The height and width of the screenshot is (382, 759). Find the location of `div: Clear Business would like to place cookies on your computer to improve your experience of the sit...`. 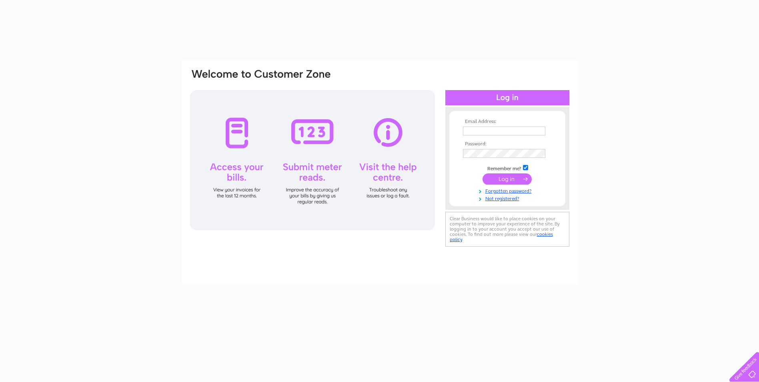

div: Clear Business would like to place cookies on your computer to improve your experience of the sit... is located at coordinates (507, 229).